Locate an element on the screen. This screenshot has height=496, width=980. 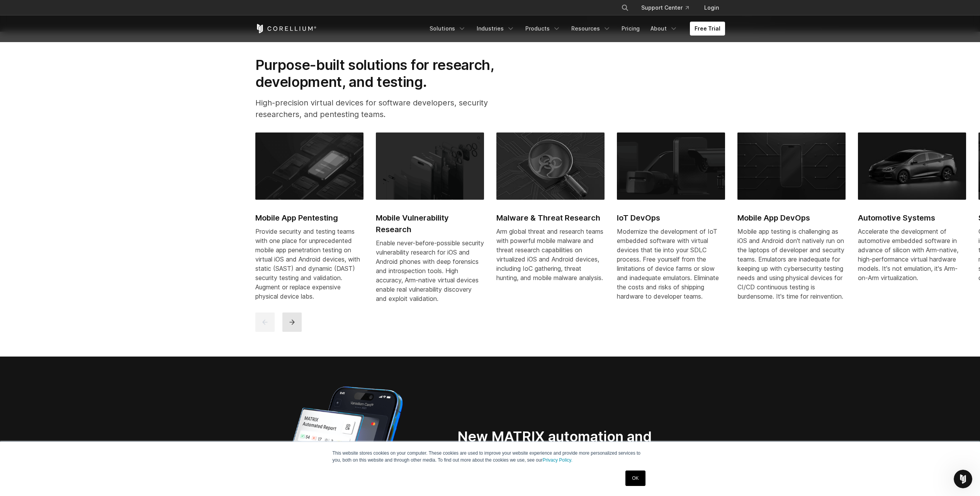
a: Free Trial is located at coordinates (707, 29).